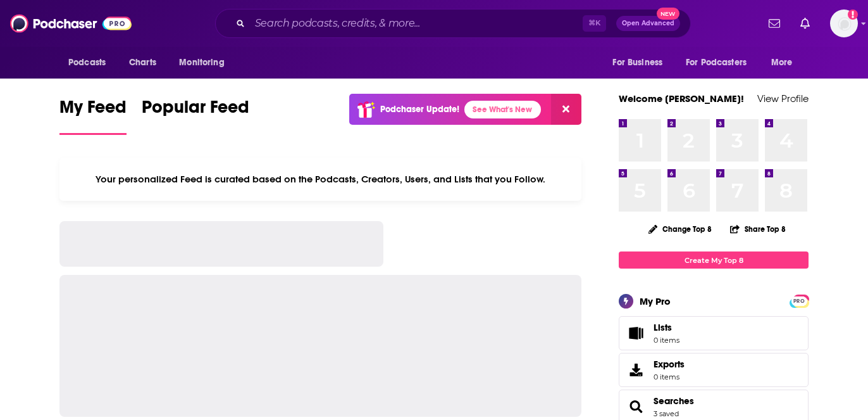 The image size is (868, 420). Describe the element at coordinates (668, 13) in the screenshot. I see `span: New` at that location.